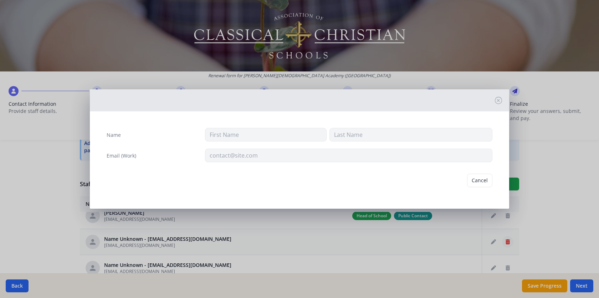 The width and height of the screenshot is (599, 298). What do you see at coordinates (114, 135) in the screenshot?
I see `label: Name` at bounding box center [114, 135].